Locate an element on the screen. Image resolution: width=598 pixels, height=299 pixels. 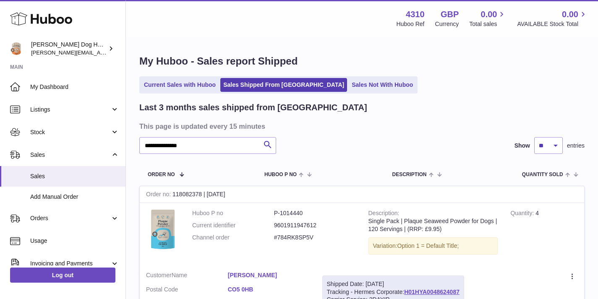
td: 4 is located at coordinates (544, 234).